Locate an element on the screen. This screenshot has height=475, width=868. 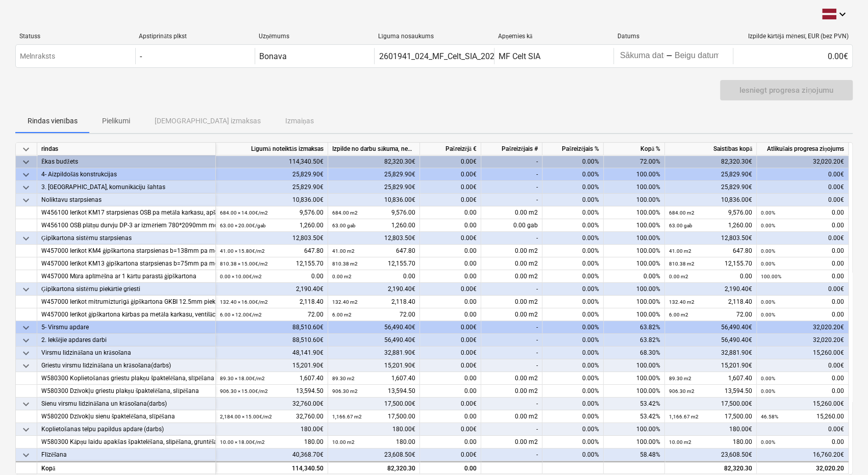
div: Līgumā noteiktās izmaksas is located at coordinates (272, 149).